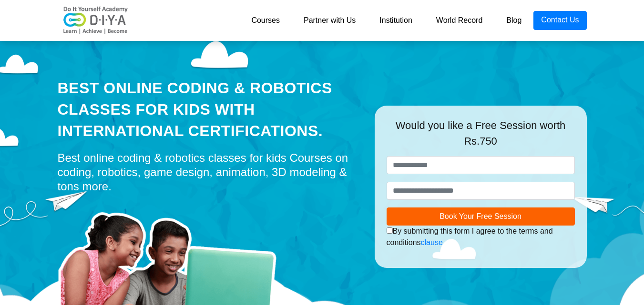  What do you see at coordinates (481, 216) in the screenshot?
I see `span: Book Your Free Session` at bounding box center [481, 216].